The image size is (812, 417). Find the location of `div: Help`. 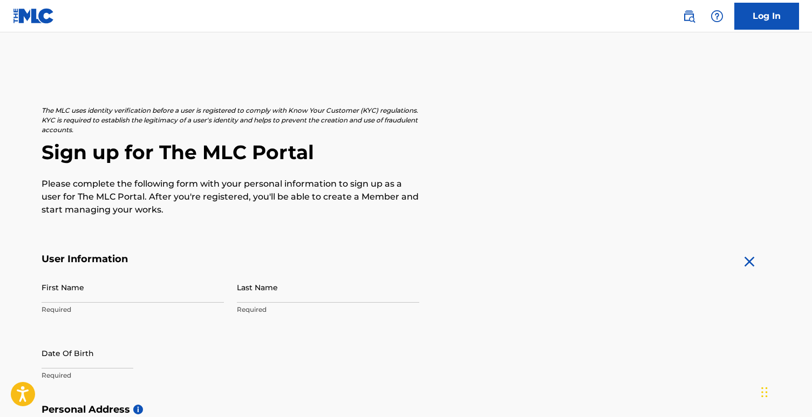

div: Help is located at coordinates (717, 16).